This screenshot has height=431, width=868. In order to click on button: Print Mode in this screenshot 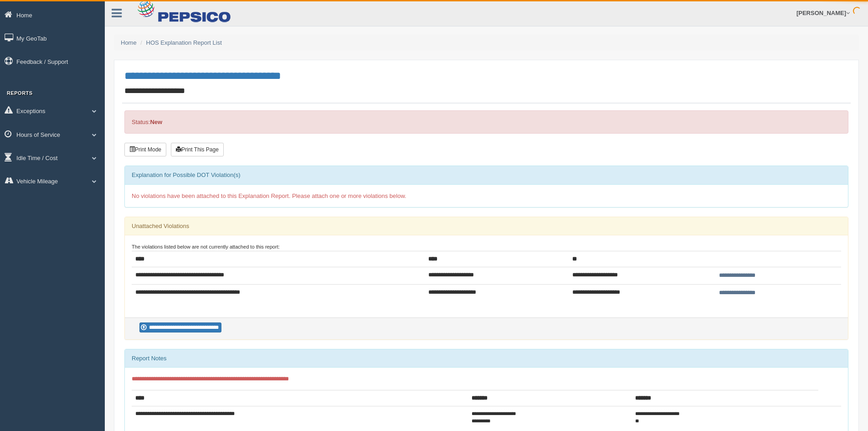, I will do `click(145, 150)`.